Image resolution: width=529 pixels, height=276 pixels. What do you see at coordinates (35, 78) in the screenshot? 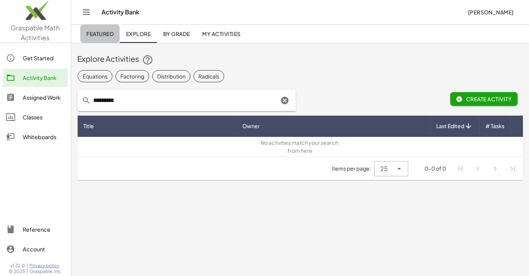
I see `a: Activity Bank` at bounding box center [35, 78].